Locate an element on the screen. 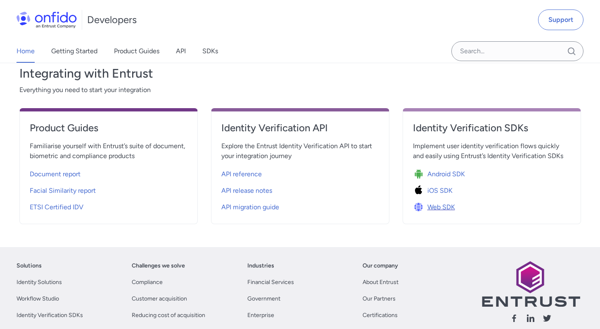  span: Facial Similarity report is located at coordinates (63, 191).